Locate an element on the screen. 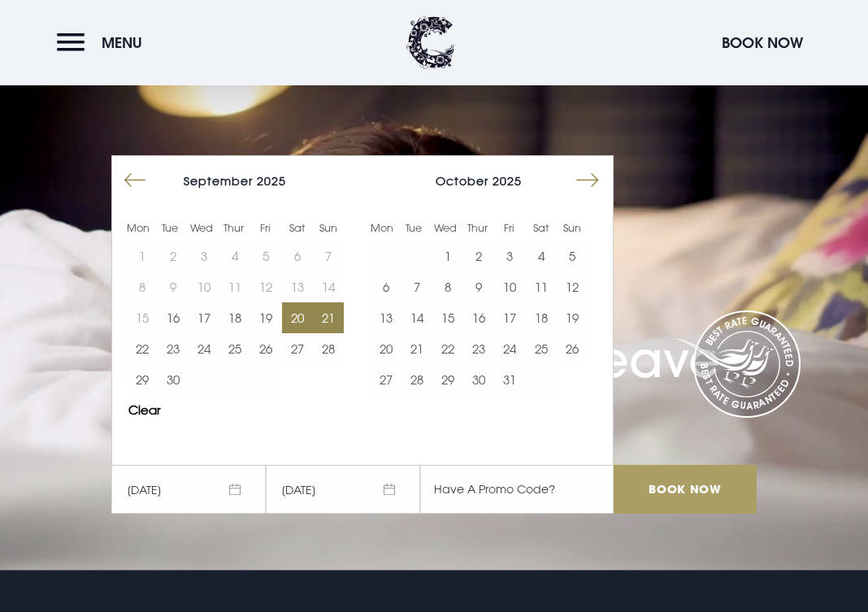 The height and width of the screenshot is (612, 868). td: Choose Tuesday, September 16, 2025 as your start date. is located at coordinates (173, 318).